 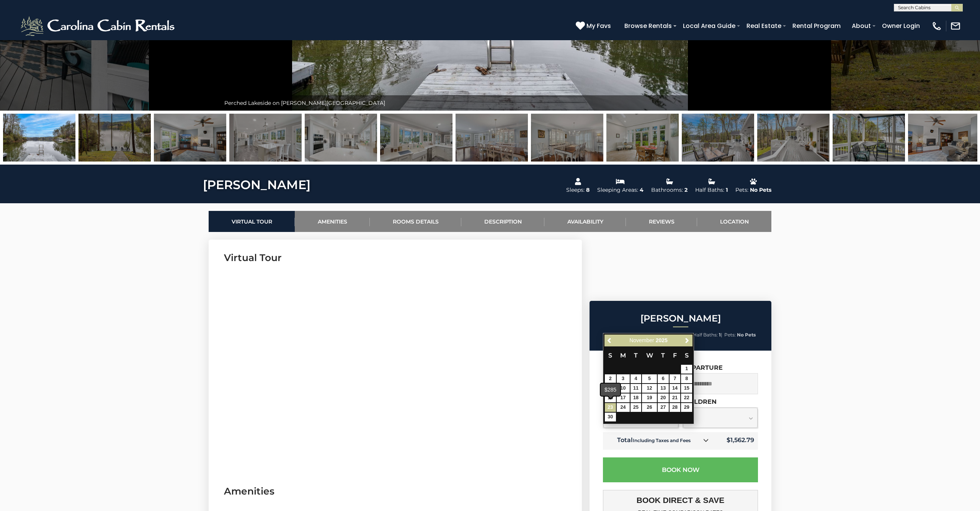 I want to click on a: About, so click(x=861, y=25).